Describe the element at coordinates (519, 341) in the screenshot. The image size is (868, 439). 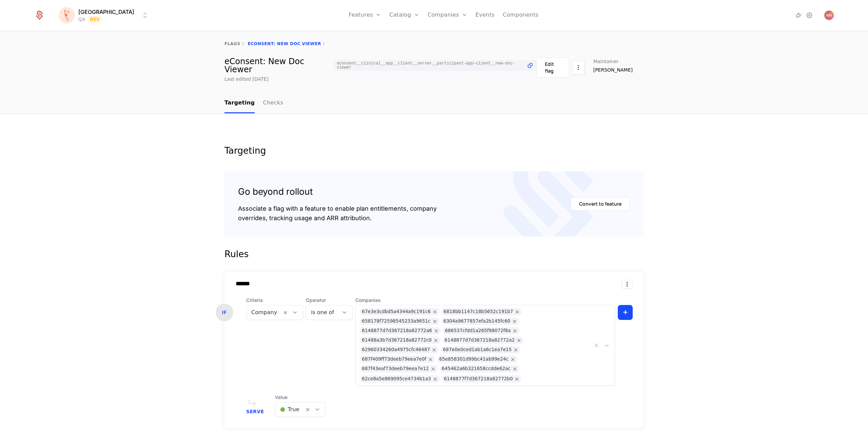
I see `div: Remove 6148877d7d367218a82772a2` at that location.